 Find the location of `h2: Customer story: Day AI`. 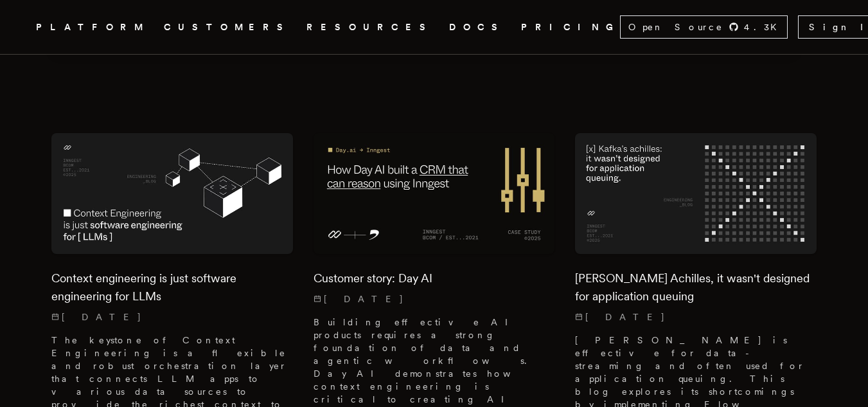

h2: Customer story: Day AI is located at coordinates (434, 279).